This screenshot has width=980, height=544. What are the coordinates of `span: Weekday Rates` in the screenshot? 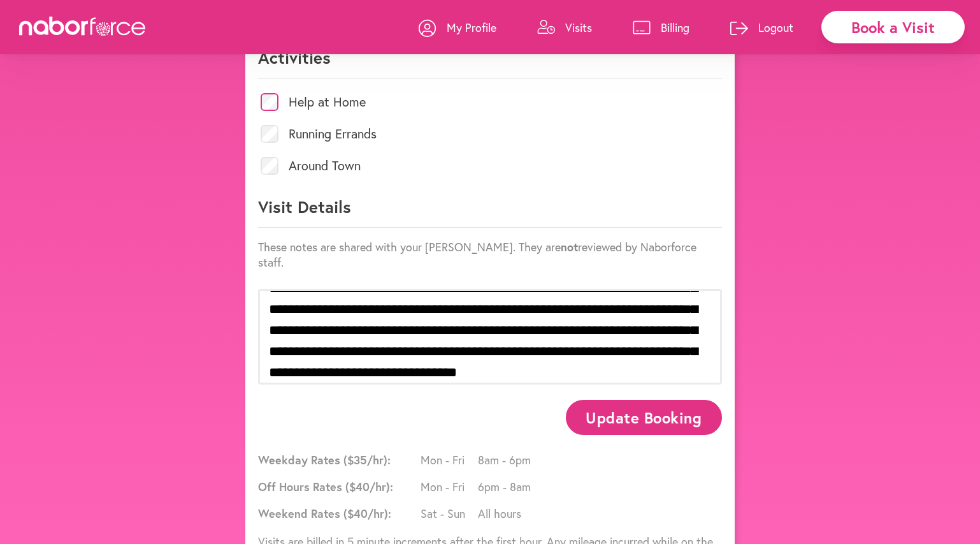 It's located at (338, 460).